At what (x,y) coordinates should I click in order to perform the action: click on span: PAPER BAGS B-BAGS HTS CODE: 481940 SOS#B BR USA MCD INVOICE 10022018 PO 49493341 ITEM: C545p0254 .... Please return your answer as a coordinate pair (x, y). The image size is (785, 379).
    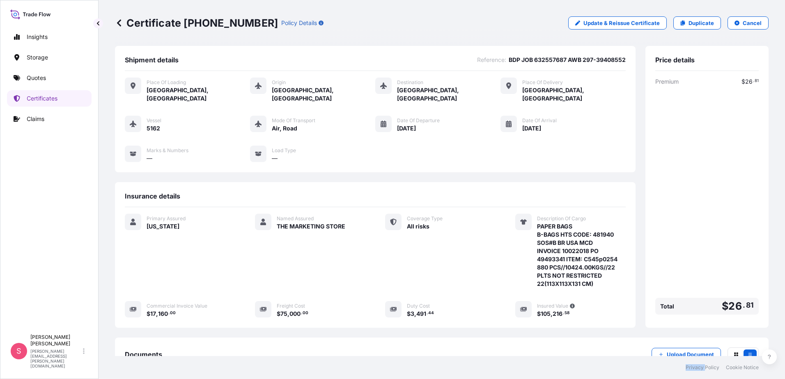
    Looking at the image, I should click on (581, 255).